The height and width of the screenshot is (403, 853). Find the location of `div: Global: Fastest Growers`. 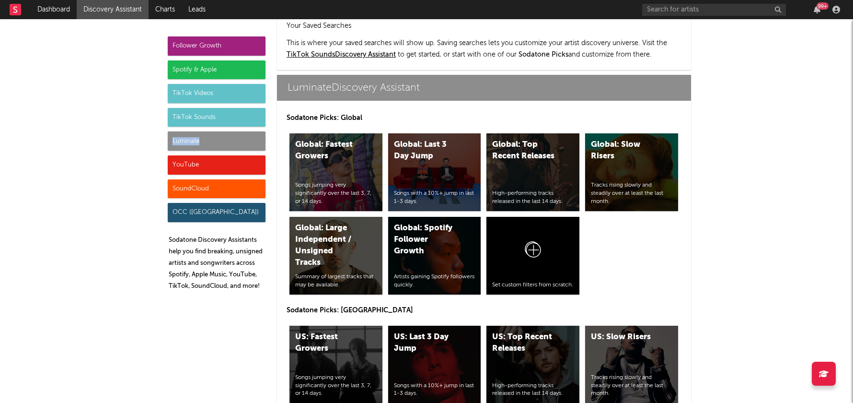

div: Global: Fastest Growers is located at coordinates (328, 151).